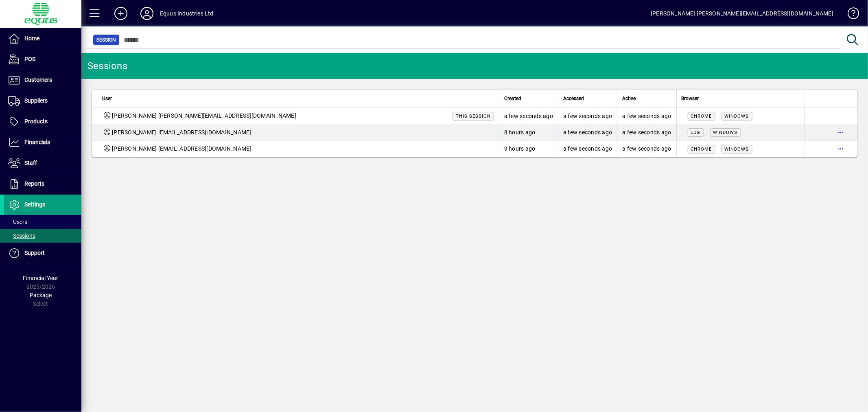  I want to click on a: Users, so click(43, 222).